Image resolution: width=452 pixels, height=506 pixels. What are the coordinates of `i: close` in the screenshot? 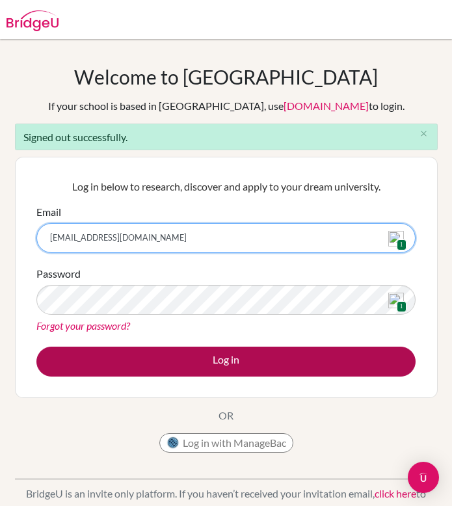 It's located at (424, 133).